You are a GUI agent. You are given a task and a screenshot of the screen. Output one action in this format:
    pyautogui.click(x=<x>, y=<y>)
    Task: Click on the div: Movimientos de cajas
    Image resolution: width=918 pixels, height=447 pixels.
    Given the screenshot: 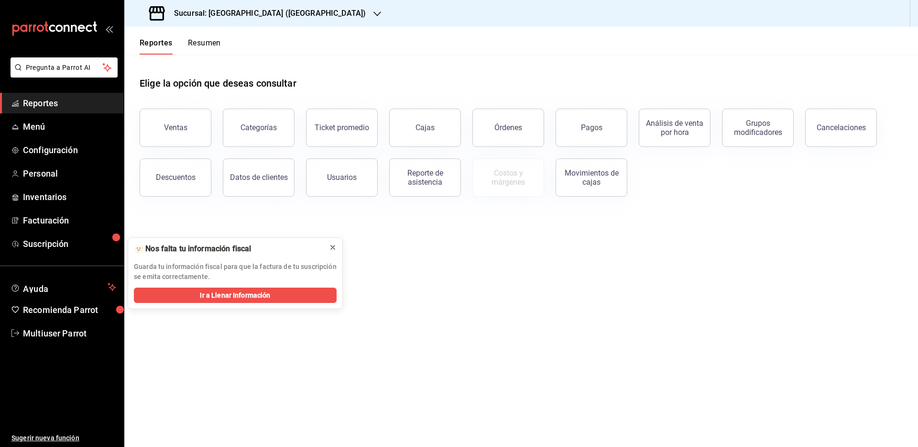 What is the action you would take?
    pyautogui.click(x=592, y=177)
    